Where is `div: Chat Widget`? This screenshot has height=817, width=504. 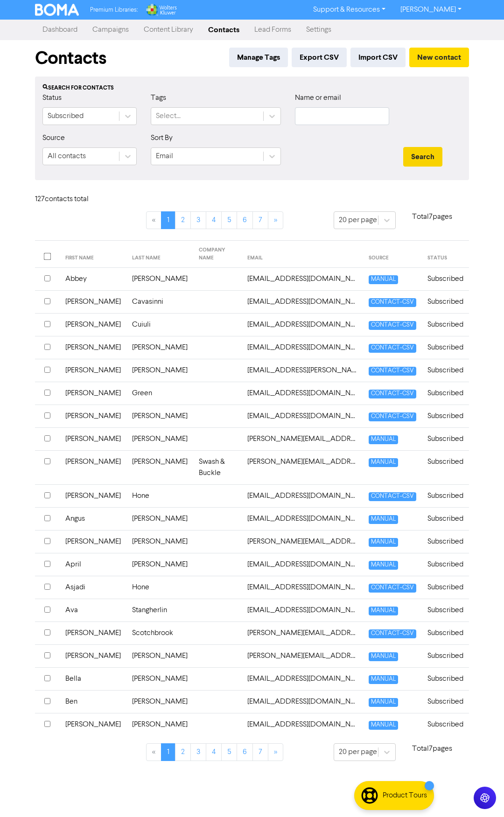
div: Chat Widget is located at coordinates (481, 795).